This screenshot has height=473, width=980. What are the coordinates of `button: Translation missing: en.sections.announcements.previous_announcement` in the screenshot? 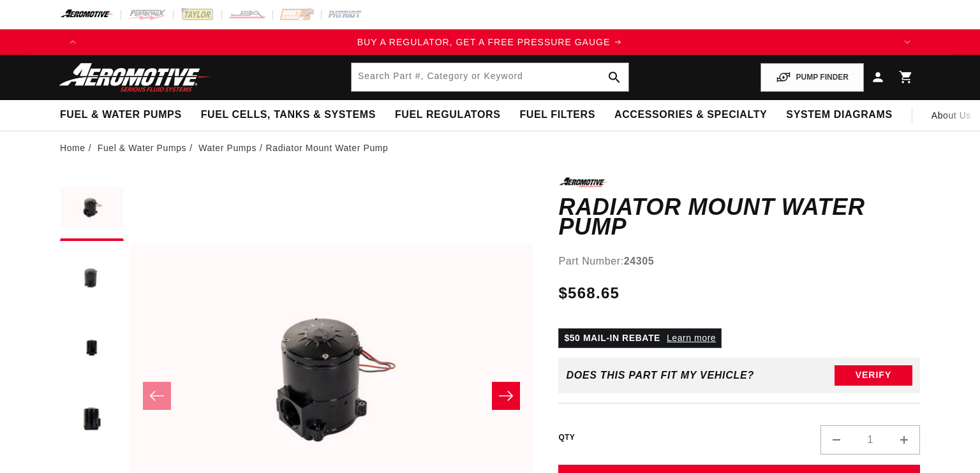 It's located at (73, 42).